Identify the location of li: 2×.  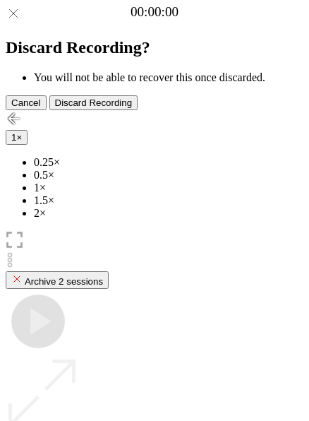
(169, 213).